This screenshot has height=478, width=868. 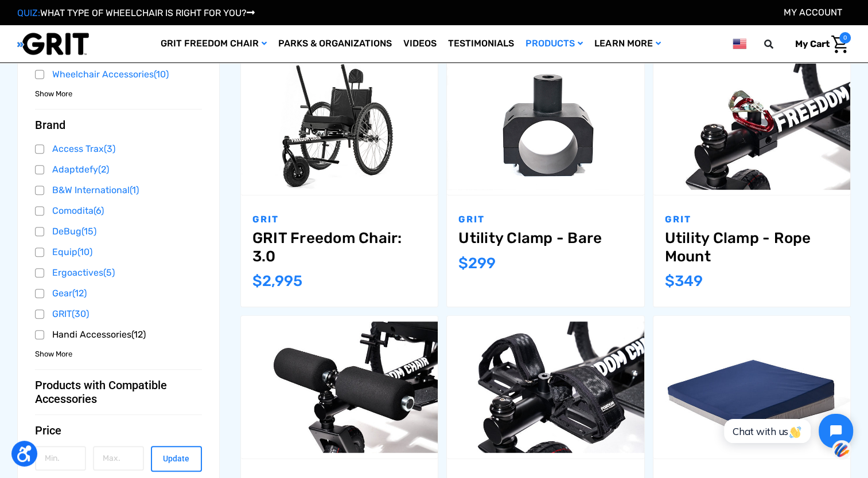 I want to click on span: (2), so click(x=103, y=169).